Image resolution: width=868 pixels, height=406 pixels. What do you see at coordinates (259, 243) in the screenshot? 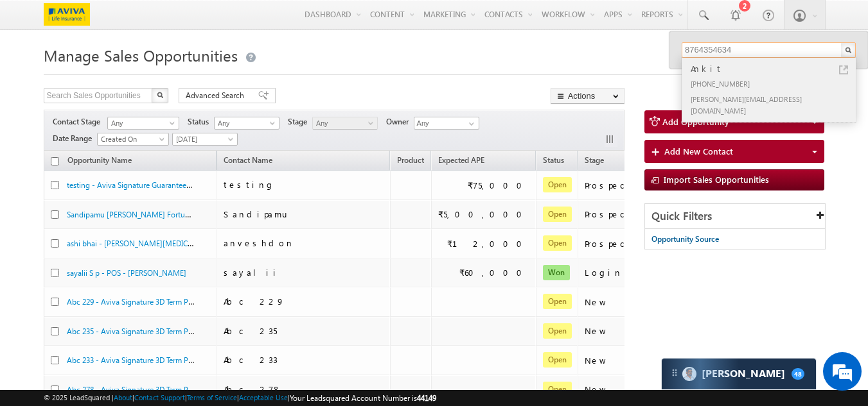
I see `span: anveshdon` at bounding box center [259, 243].